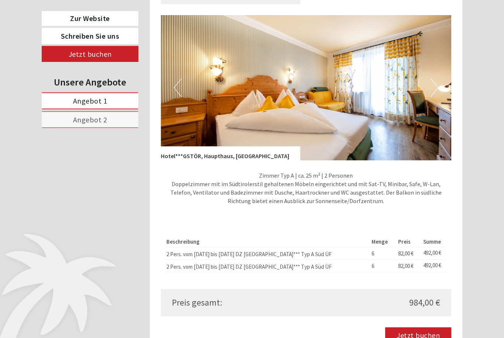 The image size is (504, 338). I want to click on button: Previous, so click(177, 88).